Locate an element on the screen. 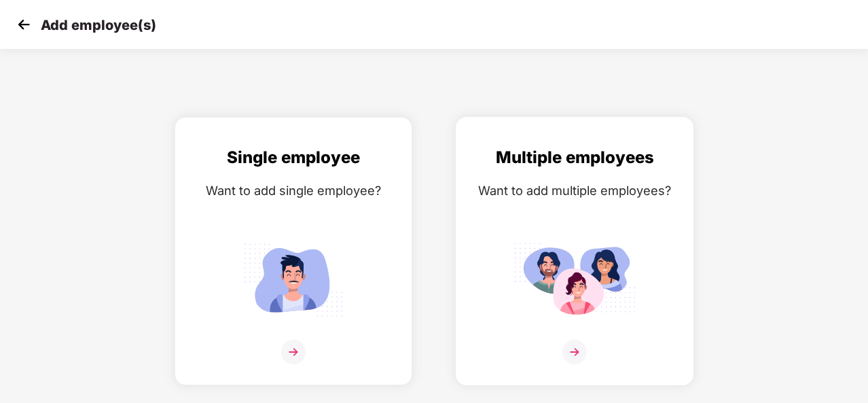  img: svg+xml;base64,PHN2ZyB4bWxucz0iaHR0cDovL3d3dy53My5vcmcvMjAwMC9zdmciIHdpZHRoPSIzMCIgaGVpZ2h0PSIzMC... is located at coordinates (24, 25).